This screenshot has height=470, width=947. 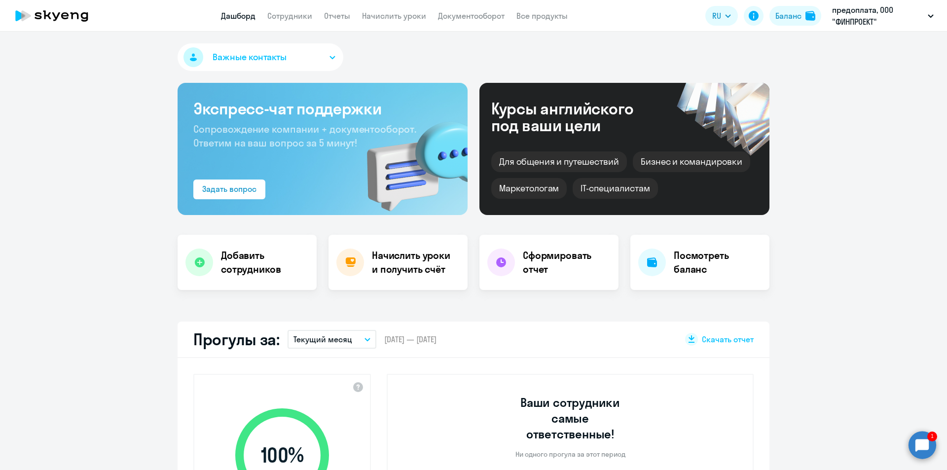 What do you see at coordinates (305, 136) in the screenshot?
I see `span: Сопровождение компании + документооборот. Ответим на ваш вопрос за 5 минут!` at bounding box center [305, 136].